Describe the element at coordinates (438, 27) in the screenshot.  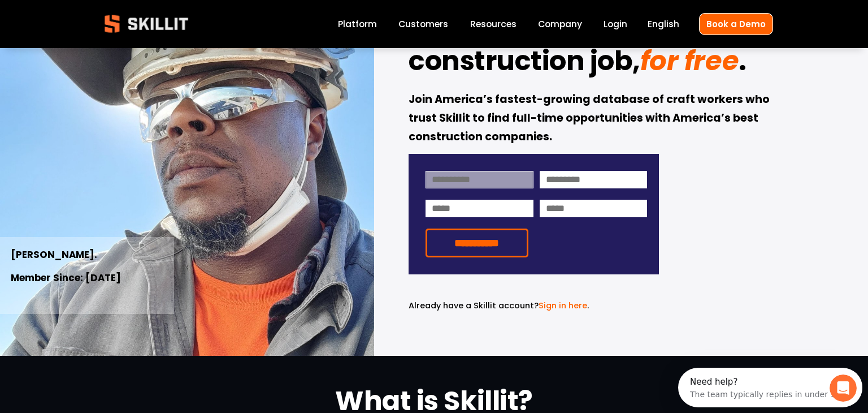
I see `strong: Find` at that location.